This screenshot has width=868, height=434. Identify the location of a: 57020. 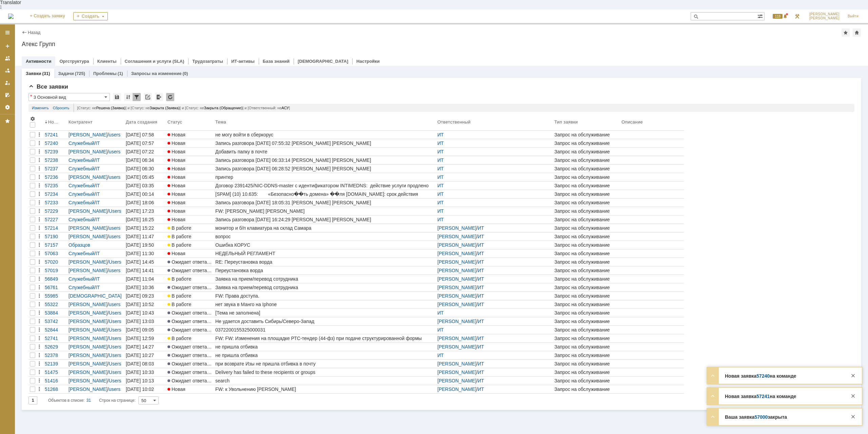
(55, 262).